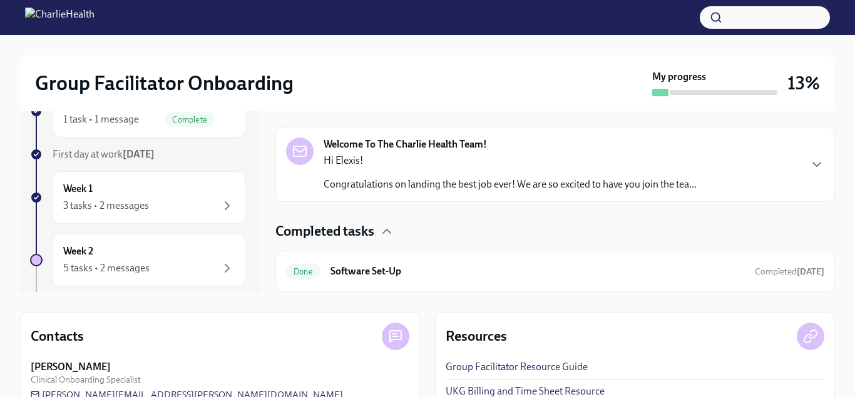  What do you see at coordinates (59, 18) in the screenshot?
I see `img: CharlieHealth` at bounding box center [59, 18].